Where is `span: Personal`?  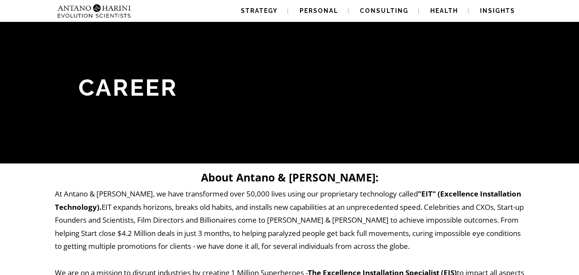
span: Personal is located at coordinates (319, 11).